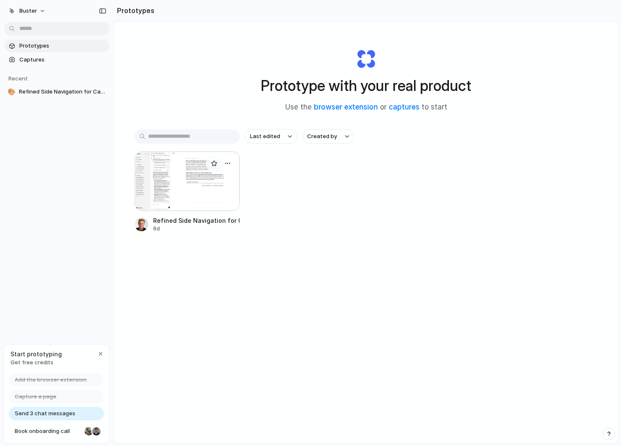  I want to click on a: Book onboarding call, so click(56, 431).